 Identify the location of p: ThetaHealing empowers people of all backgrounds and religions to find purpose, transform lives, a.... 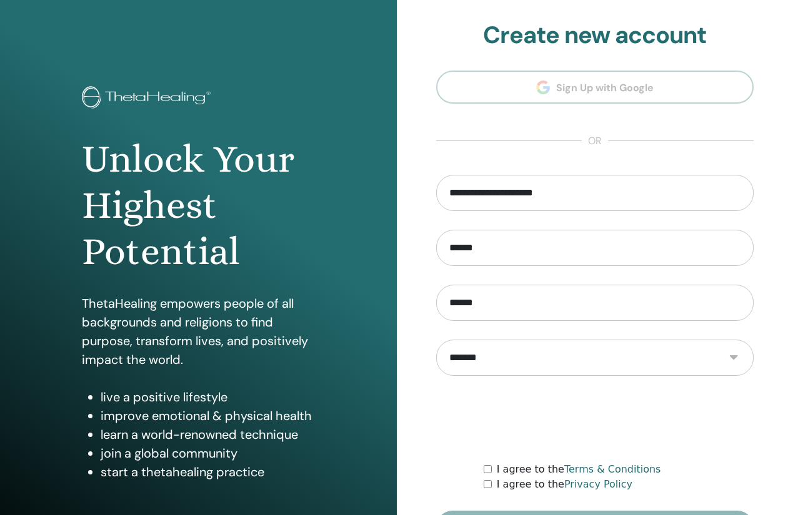
(198, 332).